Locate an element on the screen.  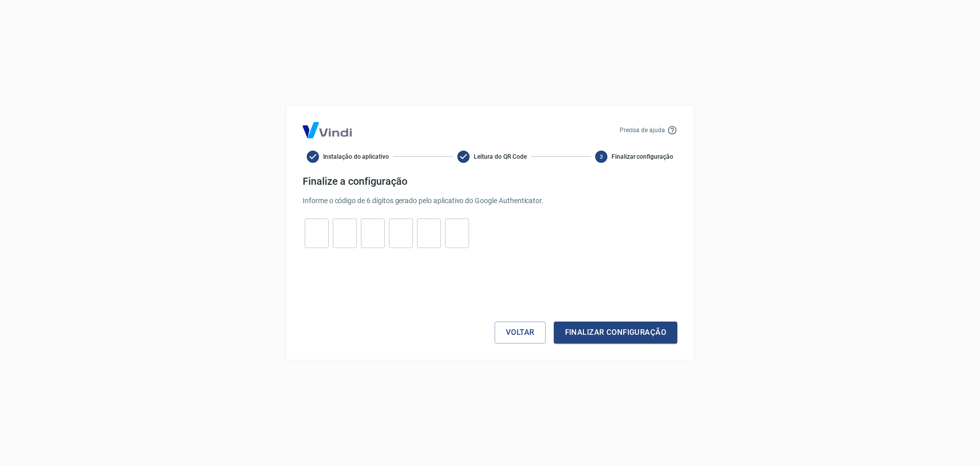
span: Leitura do QR Code is located at coordinates (499, 157).